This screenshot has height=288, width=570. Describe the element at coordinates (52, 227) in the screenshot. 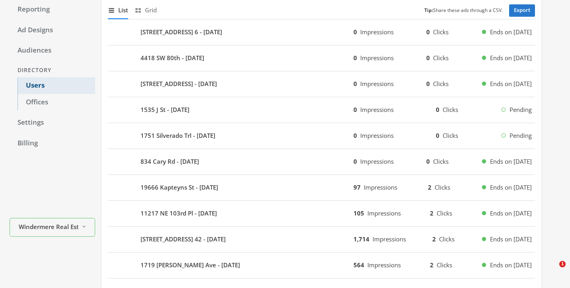

I see `button: Windermere Real Estate` at that location.